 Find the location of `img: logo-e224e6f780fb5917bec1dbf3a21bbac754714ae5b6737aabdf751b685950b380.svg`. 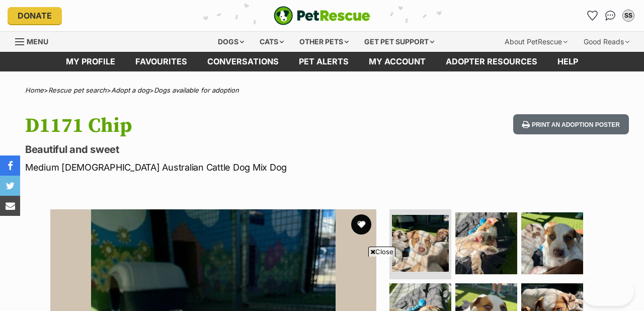

img: logo-e224e6f780fb5917bec1dbf3a21bbac754714ae5b6737aabdf751b685950b380.svg is located at coordinates (322, 15).